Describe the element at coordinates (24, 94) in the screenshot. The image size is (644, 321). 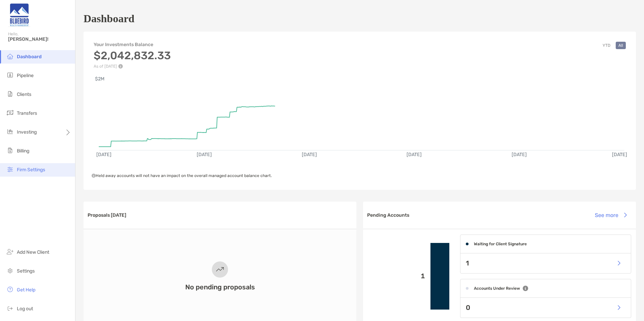
I see `span: Clients` at that location.